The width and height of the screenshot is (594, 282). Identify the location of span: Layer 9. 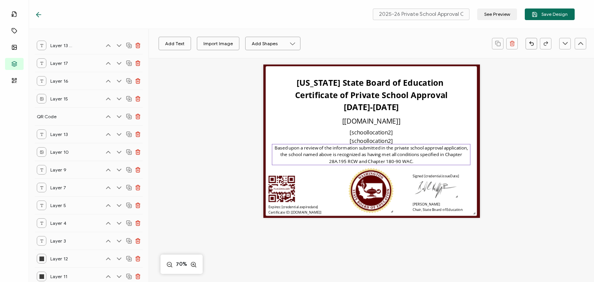
(62, 170).